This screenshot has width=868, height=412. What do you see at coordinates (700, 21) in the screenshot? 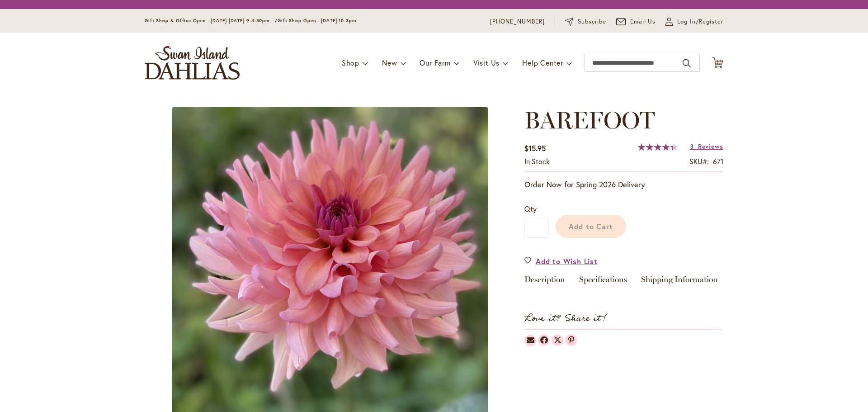
I see `span: Log In/Register` at bounding box center [700, 21].